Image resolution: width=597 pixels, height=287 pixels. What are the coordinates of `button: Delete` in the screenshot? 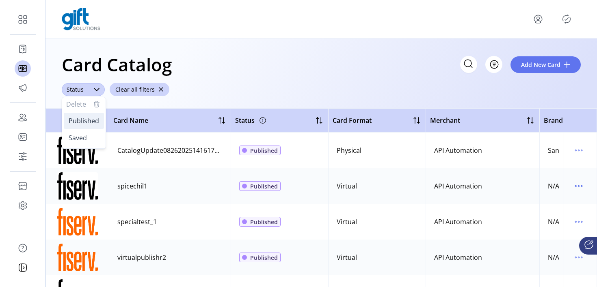 It's located at (84, 104).